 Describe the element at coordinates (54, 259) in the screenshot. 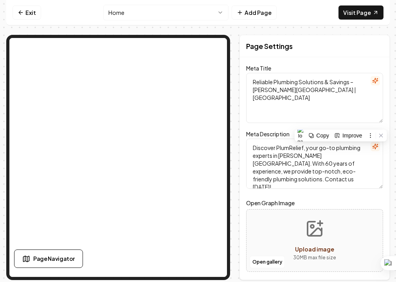

I see `span: Page Navigator` at that location.